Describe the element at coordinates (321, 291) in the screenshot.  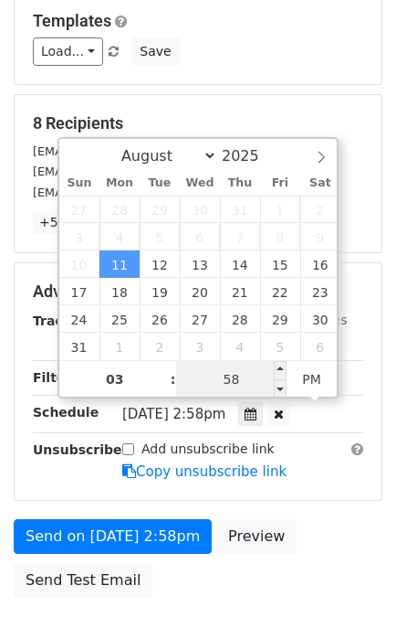
I see `span: August 23, 2025` at that location.